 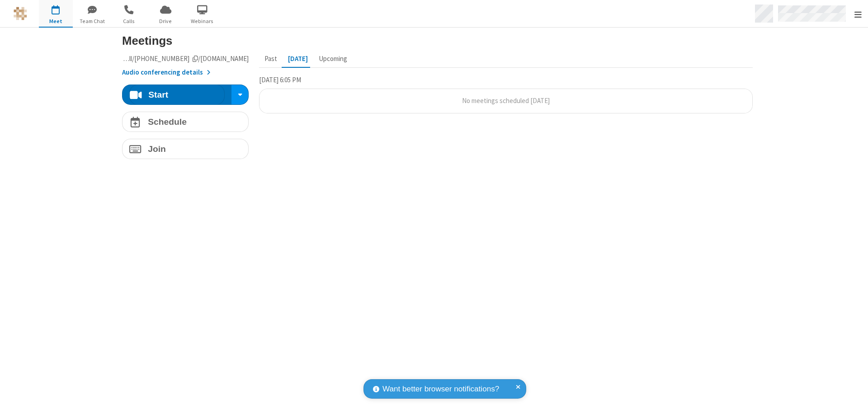 What do you see at coordinates (157, 149) in the screenshot?
I see `h4: Join` at bounding box center [157, 149].